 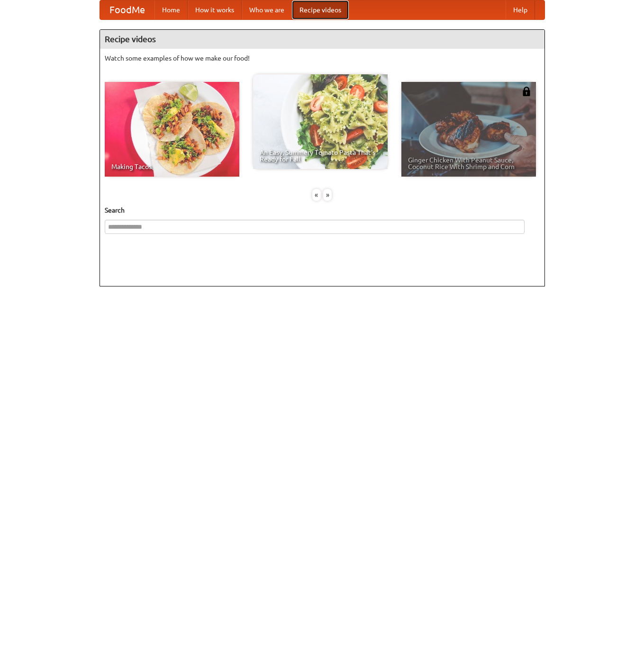 What do you see at coordinates (214, 10) in the screenshot?
I see `a: How it works` at bounding box center [214, 10].